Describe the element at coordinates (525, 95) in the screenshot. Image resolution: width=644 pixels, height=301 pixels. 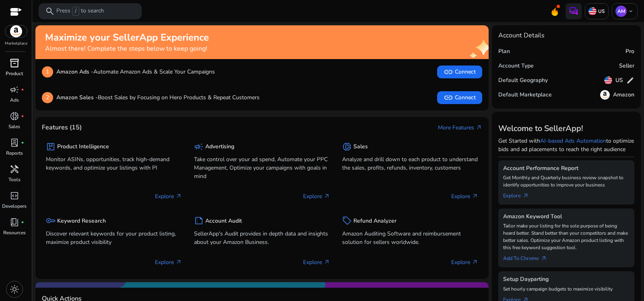
I see `h5: Default Marketplace` at that location.